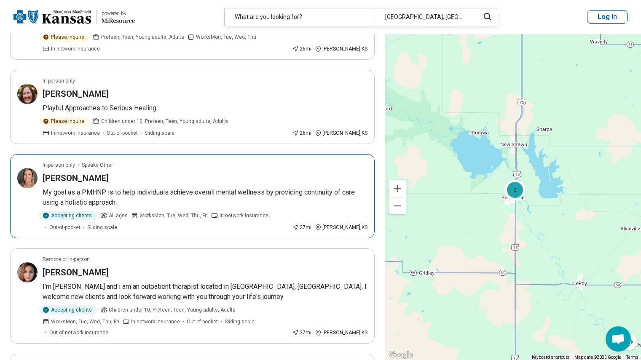  What do you see at coordinates (607, 17) in the screenshot?
I see `button: Log In` at bounding box center [607, 17].